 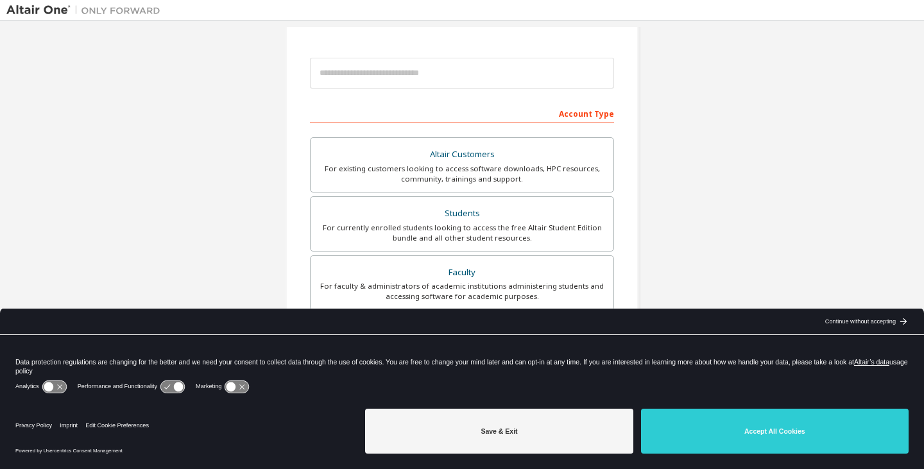 What do you see at coordinates (462, 155) in the screenshot?
I see `div: Altair Customers` at bounding box center [462, 155].